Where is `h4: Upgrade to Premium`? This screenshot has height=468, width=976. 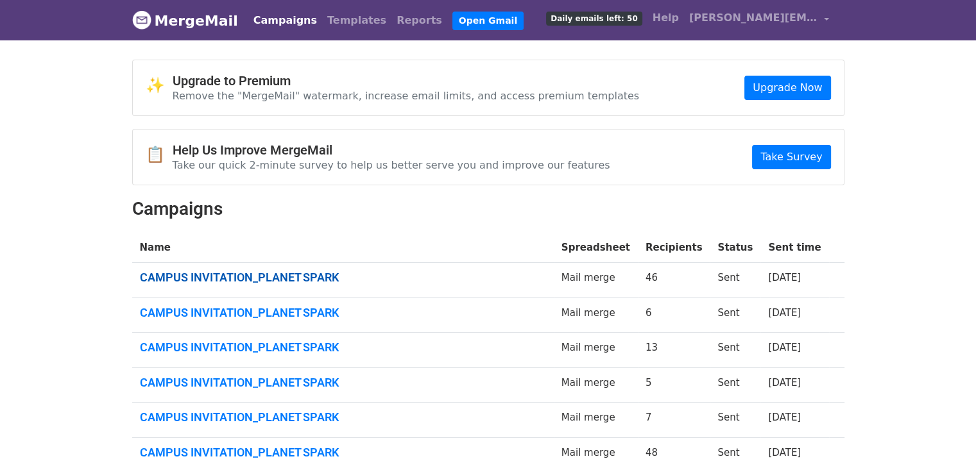 h4: Upgrade to Premium is located at coordinates (406, 81).